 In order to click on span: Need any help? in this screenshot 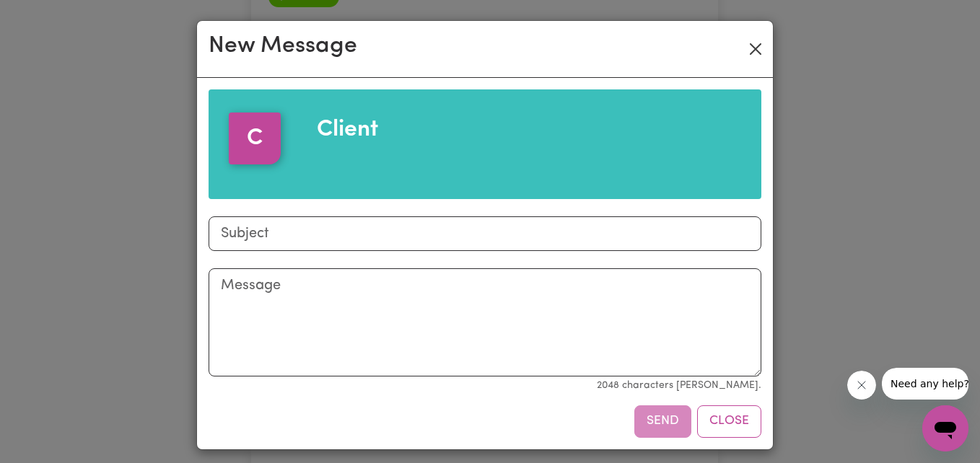, I will do `click(47, 16)`.